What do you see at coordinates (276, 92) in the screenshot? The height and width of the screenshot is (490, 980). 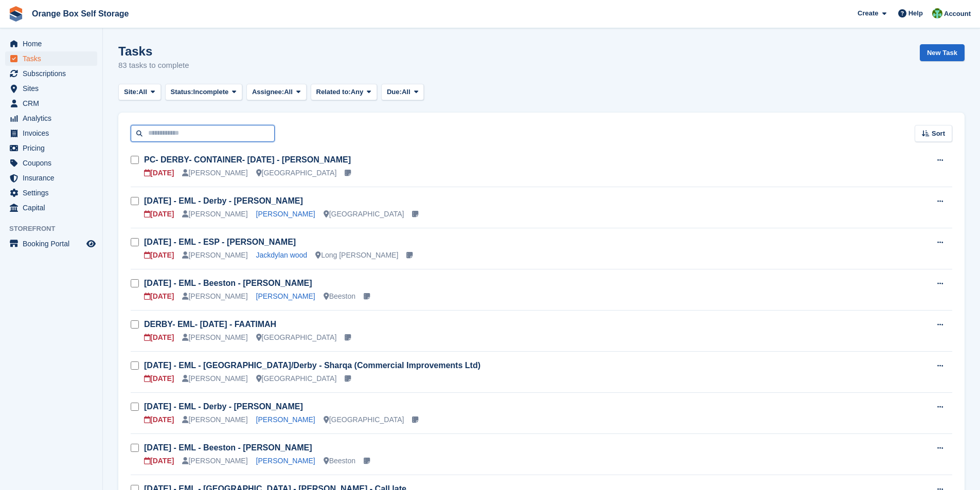 I see `button: Assignee: All` at bounding box center [276, 92].